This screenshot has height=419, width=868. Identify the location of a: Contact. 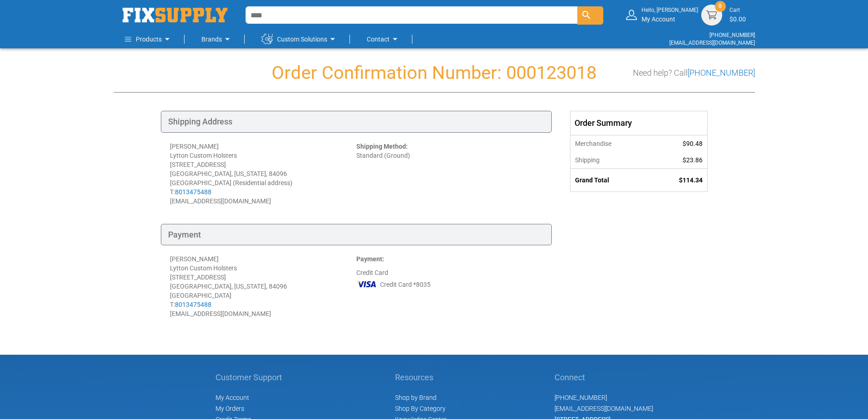
(384, 39).